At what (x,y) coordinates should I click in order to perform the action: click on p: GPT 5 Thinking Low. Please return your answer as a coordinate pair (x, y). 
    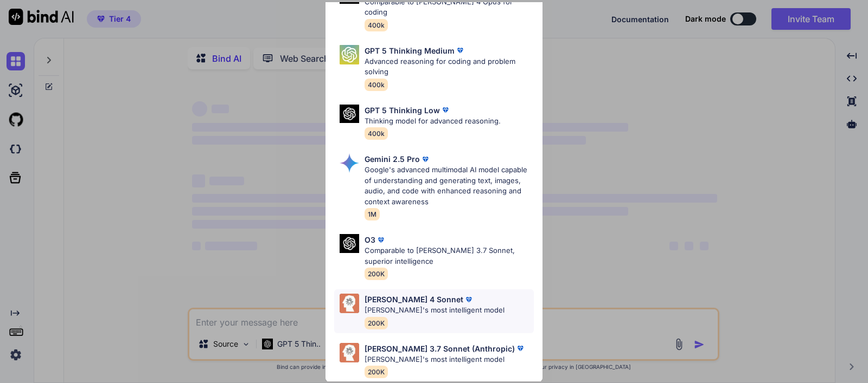
    Looking at the image, I should click on (402, 110).